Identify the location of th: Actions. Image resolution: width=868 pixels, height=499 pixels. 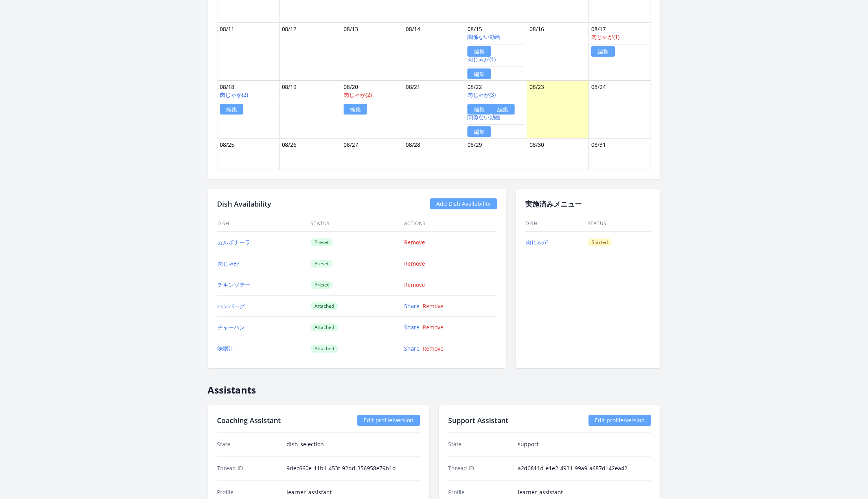
(450, 224).